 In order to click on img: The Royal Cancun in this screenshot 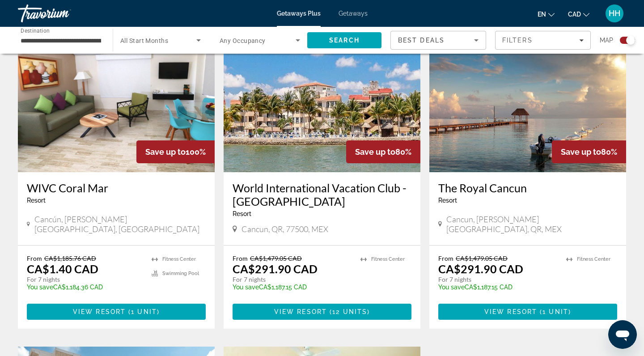, I will do `click(528, 101)`.